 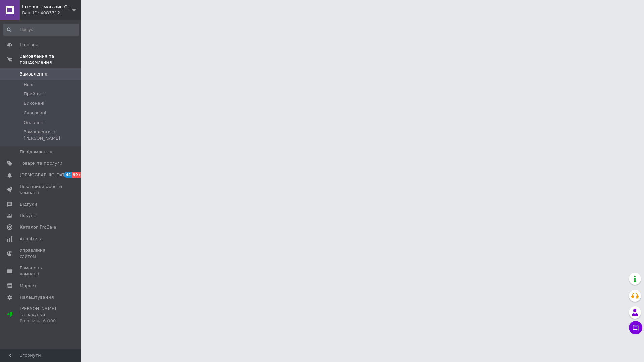 I want to click on span: Налаштування, so click(x=36, y=297).